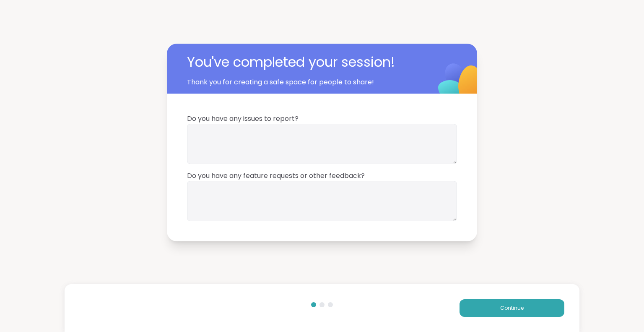 The width and height of the screenshot is (644, 332). What do you see at coordinates (512, 308) in the screenshot?
I see `button: Continue` at bounding box center [512, 308].